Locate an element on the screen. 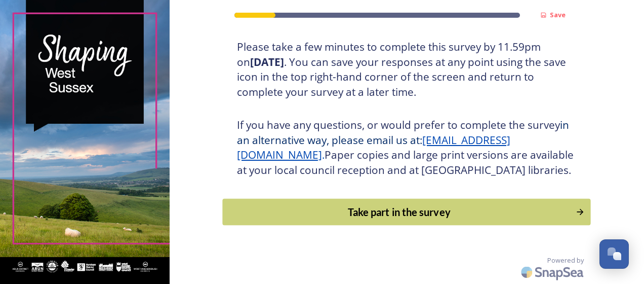 The height and width of the screenshot is (284, 644). button: Continue is located at coordinates (407, 212).